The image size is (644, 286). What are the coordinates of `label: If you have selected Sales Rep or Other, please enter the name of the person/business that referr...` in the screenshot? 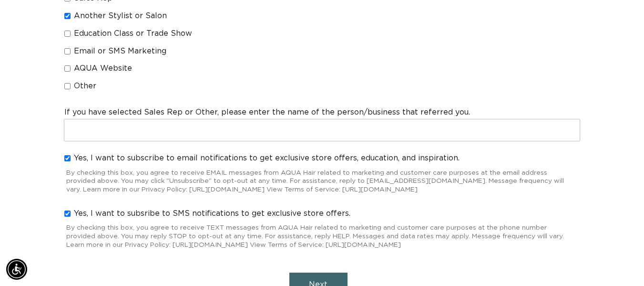 It's located at (267, 112).